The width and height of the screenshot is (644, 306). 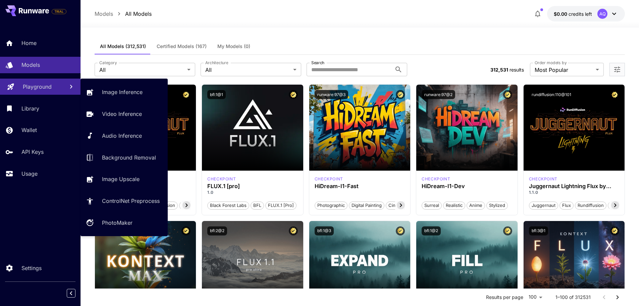 What do you see at coordinates (504, 297) in the screenshot?
I see `p: Results per page` at bounding box center [504, 297].